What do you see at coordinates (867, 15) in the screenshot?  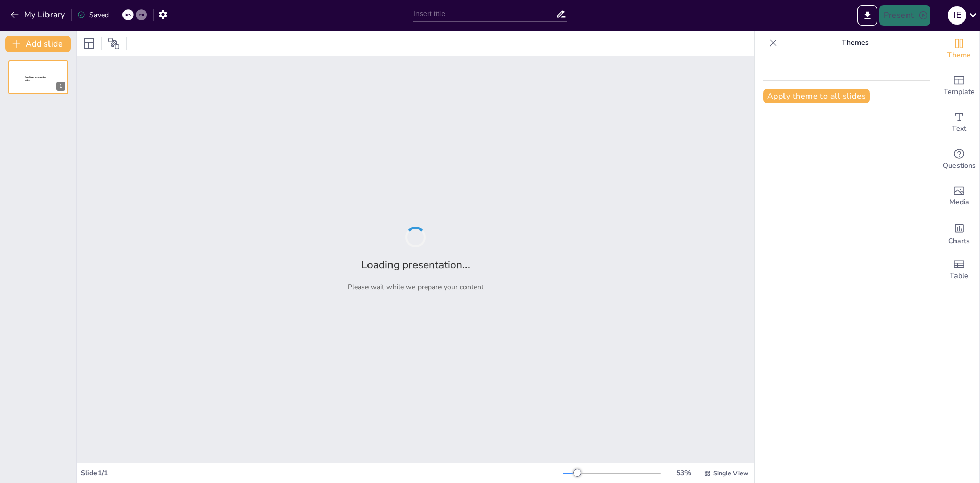 I see `button: Export to PowerPoint` at bounding box center [867, 15].